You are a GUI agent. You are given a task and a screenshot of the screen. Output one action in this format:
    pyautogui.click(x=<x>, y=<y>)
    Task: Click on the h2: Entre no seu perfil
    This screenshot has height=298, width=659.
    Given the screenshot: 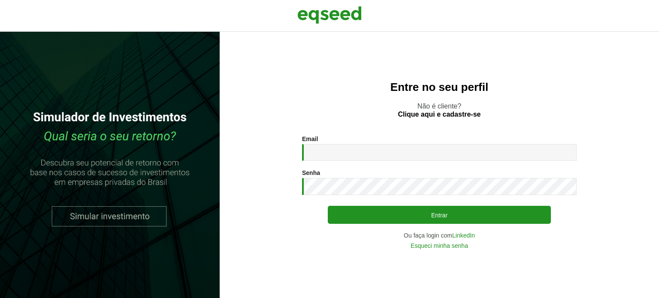 What is the action you would take?
    pyautogui.click(x=439, y=87)
    